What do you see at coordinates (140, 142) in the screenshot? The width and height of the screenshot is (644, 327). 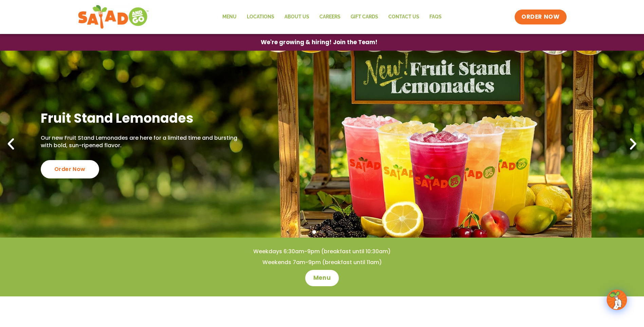 I see `p: Our new Fruit Stand Lemonades are here for a limited time and bursting with bold, sun-ripened fla...` at bounding box center [140, 142].